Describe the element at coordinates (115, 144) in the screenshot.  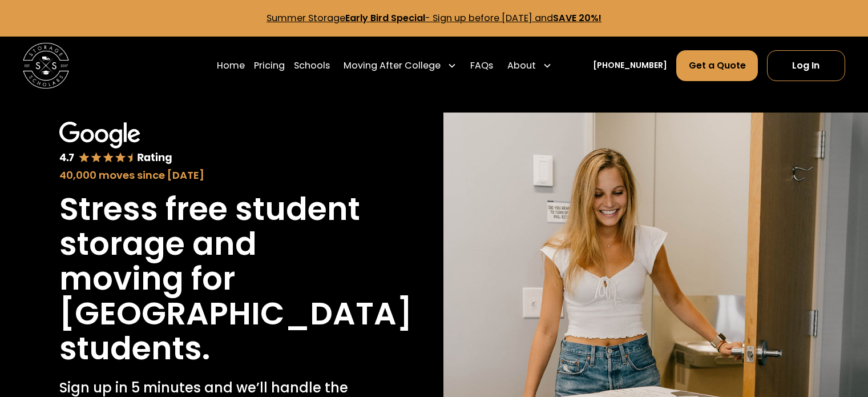
I see `img: Google 4.7 star rating` at that location.